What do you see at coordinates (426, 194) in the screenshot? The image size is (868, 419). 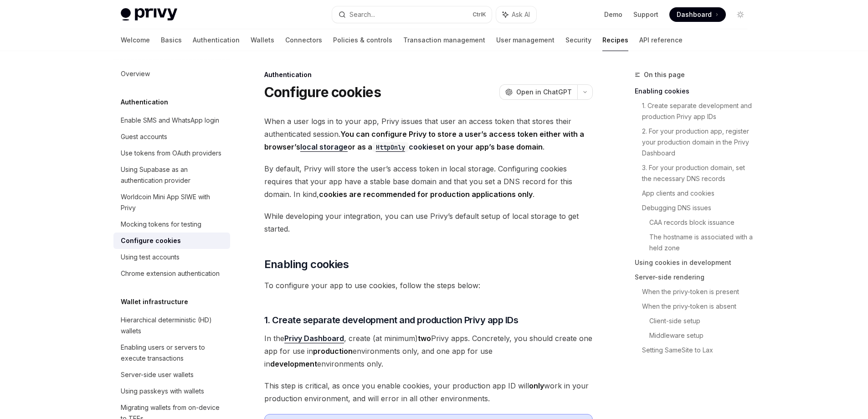 I see `strong: cookies are recommended for production applications only` at bounding box center [426, 194].